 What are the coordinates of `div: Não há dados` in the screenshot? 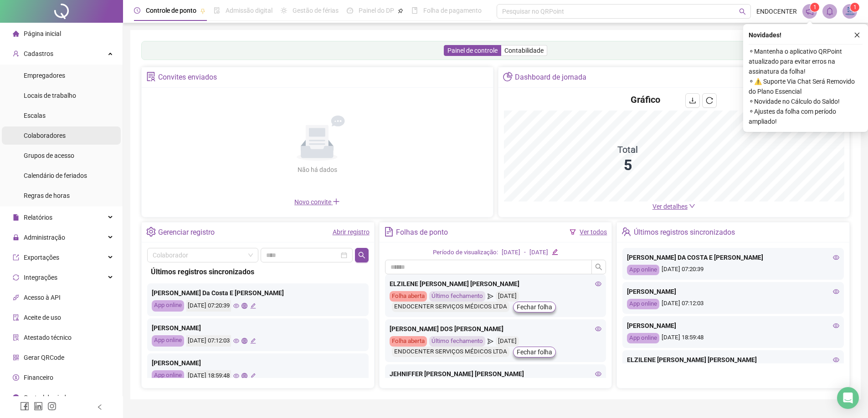 It's located at (317, 169).